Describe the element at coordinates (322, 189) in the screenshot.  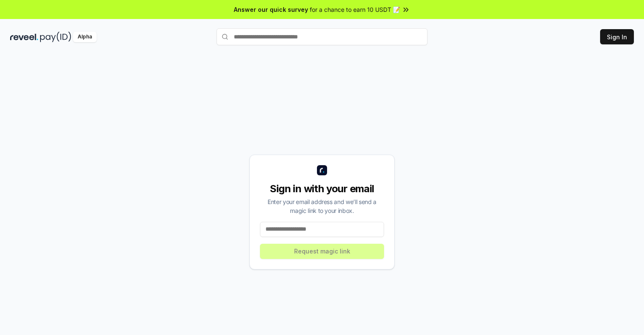
I see `div: Sign in with your email` at that location.